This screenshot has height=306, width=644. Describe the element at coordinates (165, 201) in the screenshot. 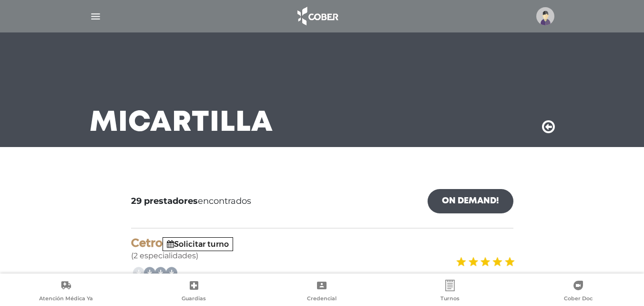

I see `b: 29 prestadores` at that location.